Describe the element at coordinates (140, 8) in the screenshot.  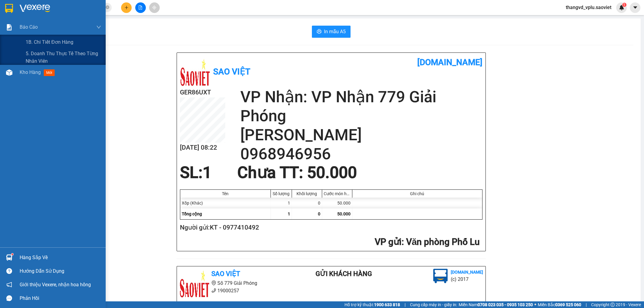
I see `span: file-add` at that location.